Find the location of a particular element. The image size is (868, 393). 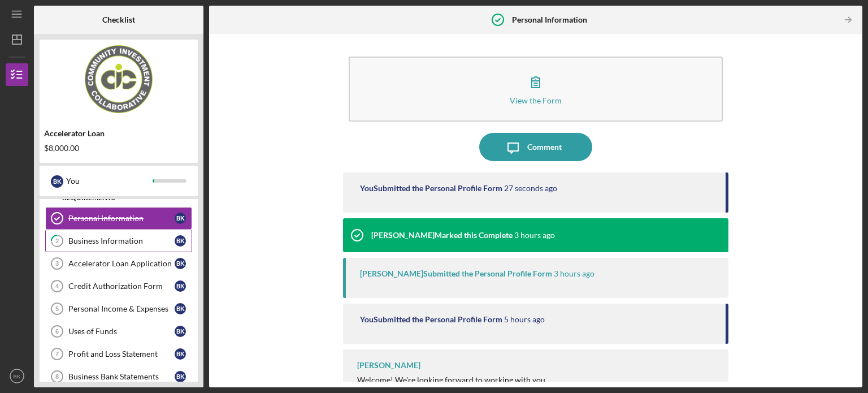

a: 8Business Bank StatementsBK is located at coordinates (119, 376).